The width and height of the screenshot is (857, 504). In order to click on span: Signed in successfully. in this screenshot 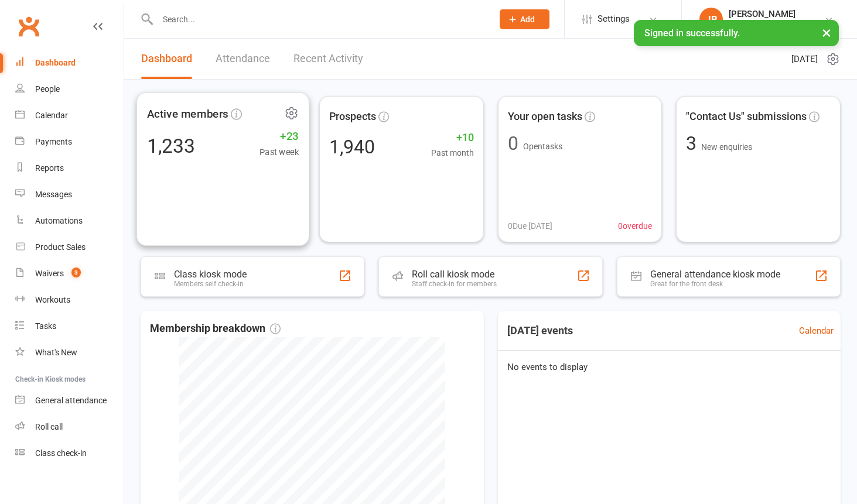, I will do `click(692, 33)`.